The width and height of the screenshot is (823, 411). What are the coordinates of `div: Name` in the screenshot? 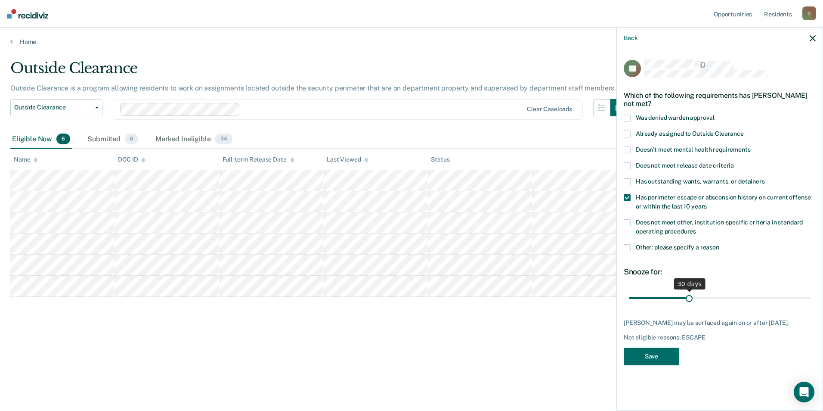 It's located at (26, 159).